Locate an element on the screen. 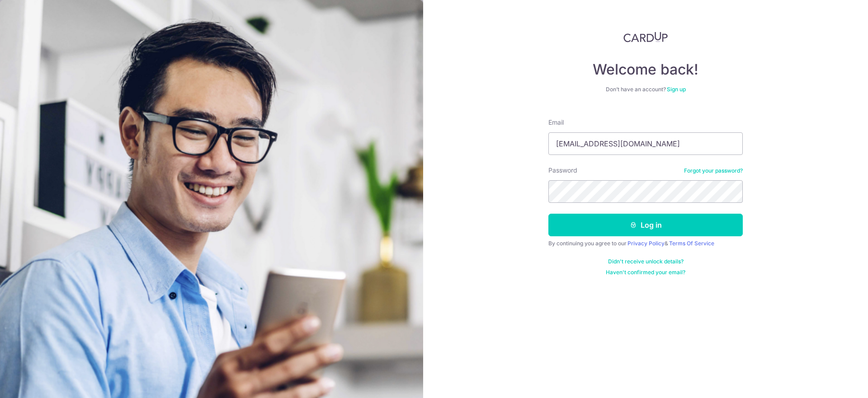 Image resolution: width=868 pixels, height=398 pixels. input: Enter your Email is located at coordinates (645, 143).